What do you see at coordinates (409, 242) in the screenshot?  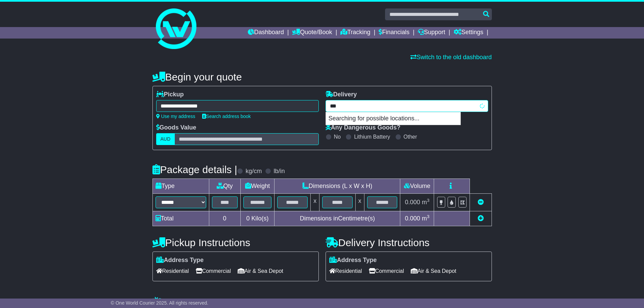 I see `h4: Delivery Instructions` at bounding box center [409, 242].